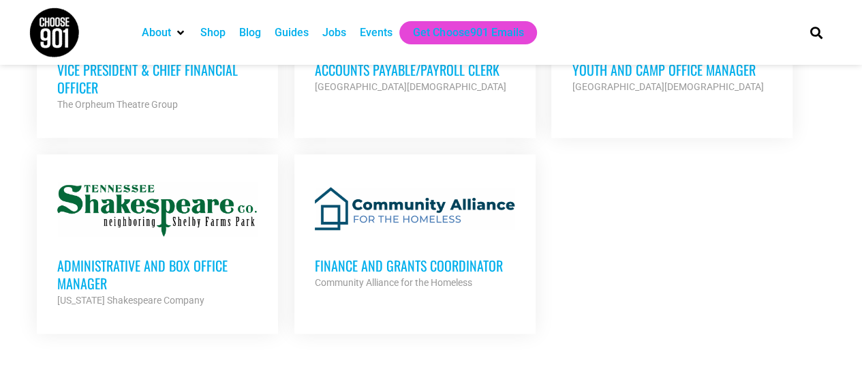 This screenshot has height=376, width=862. Describe the element at coordinates (468, 33) in the screenshot. I see `div: Get Choose901 Emails` at that location.